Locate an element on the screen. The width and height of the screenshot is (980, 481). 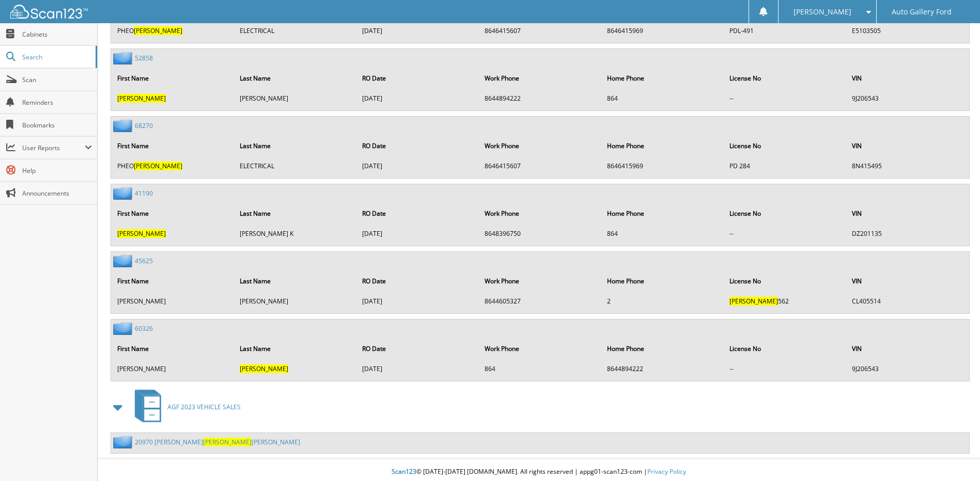
span: Help is located at coordinates (57, 170).